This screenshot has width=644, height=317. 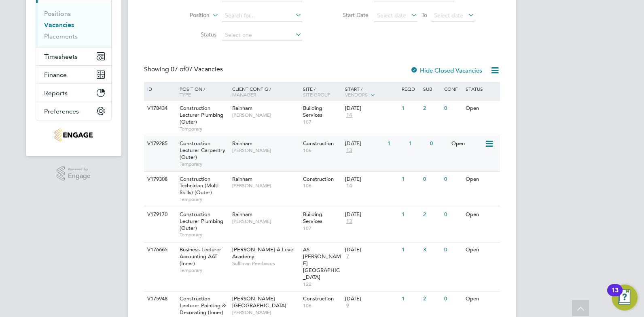 What do you see at coordinates (453, 89) in the screenshot?
I see `div: Conf` at bounding box center [453, 89].